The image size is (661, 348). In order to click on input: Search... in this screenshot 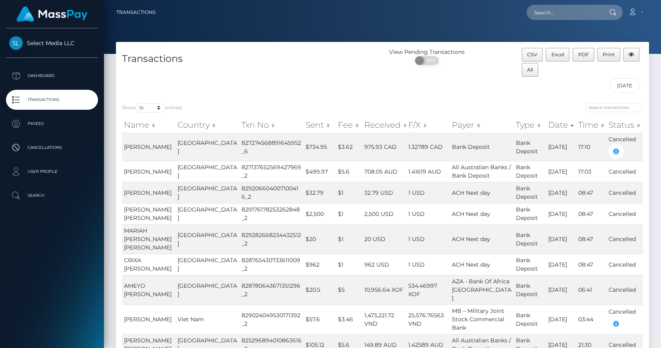, I will do `click(564, 12)`.